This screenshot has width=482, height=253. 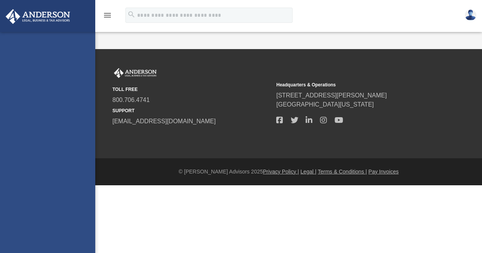 What do you see at coordinates (342, 172) in the screenshot?
I see `a: Terms & Conditions |` at bounding box center [342, 172].